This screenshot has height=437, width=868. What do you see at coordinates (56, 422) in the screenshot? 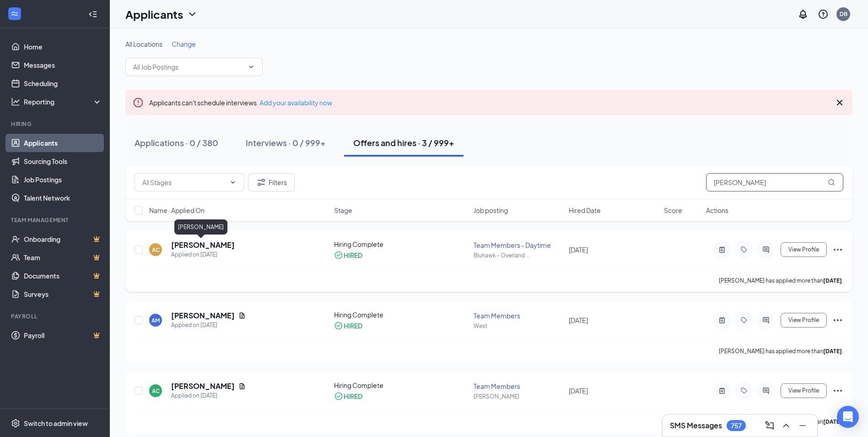
I see `div: Switch to admin view` at bounding box center [56, 422].